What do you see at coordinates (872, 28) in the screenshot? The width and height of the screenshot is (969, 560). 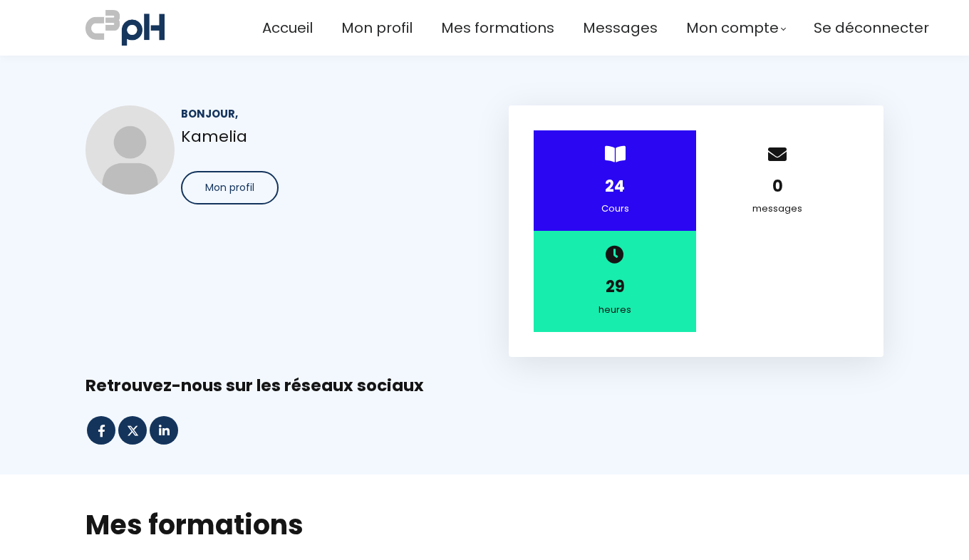 I see `a: Se déconnecter` at bounding box center [872, 28].